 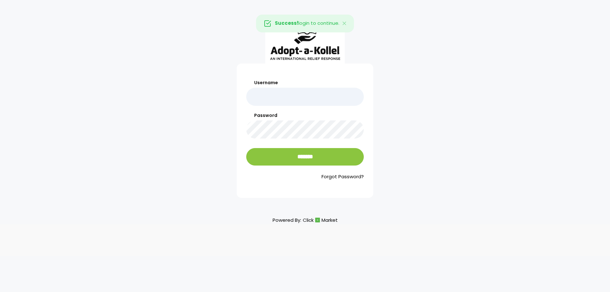 I want to click on img: cm_icon.png, so click(x=317, y=220).